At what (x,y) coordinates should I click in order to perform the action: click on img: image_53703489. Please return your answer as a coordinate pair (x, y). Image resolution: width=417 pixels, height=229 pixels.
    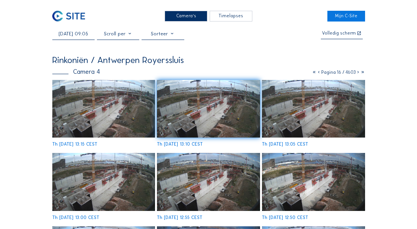
    Looking at the image, I should click on (313, 109).